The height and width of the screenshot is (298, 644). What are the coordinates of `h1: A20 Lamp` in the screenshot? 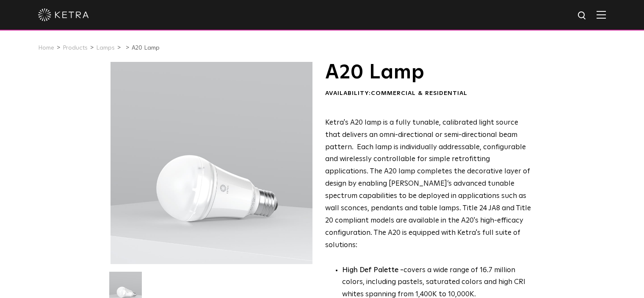 It's located at (428, 73).